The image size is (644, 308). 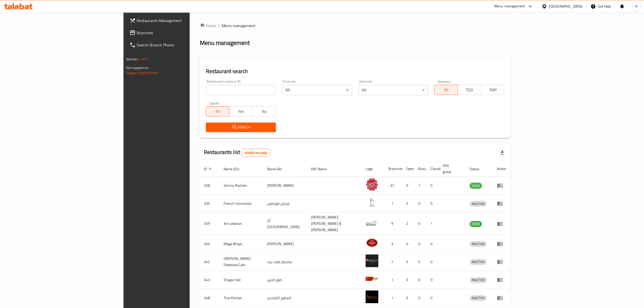 I want to click on span: Search, so click(x=241, y=127).